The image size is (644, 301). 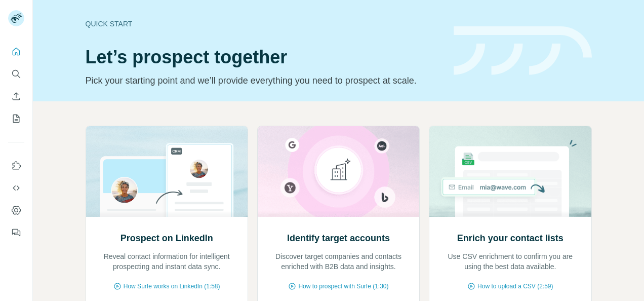 I want to click on img: Prospect on LinkedIn, so click(x=167, y=171).